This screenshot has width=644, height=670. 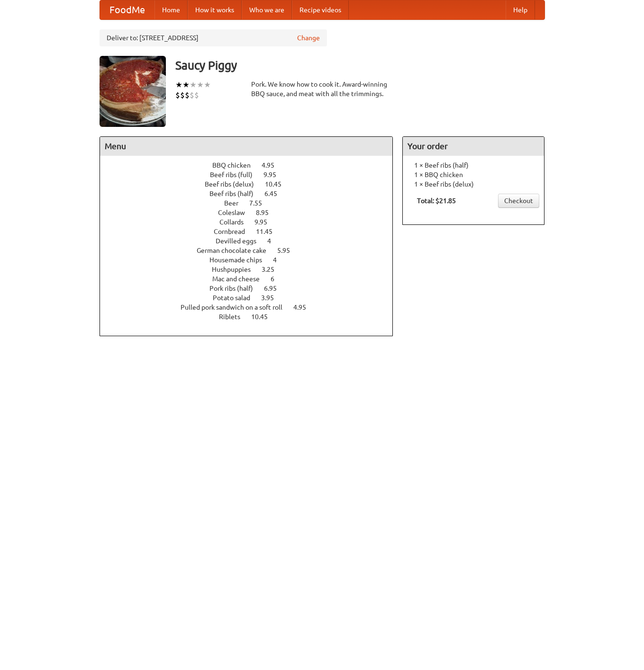 I want to click on div: Pork. We know how to cook it. Award-winning BBQ sauce, and meat with all the trimmings., so click(x=322, y=89).